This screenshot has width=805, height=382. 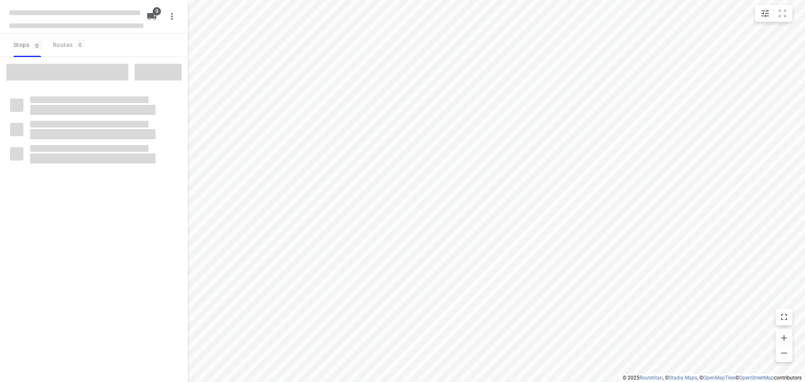 I want to click on a: Stadia Maps, so click(x=683, y=378).